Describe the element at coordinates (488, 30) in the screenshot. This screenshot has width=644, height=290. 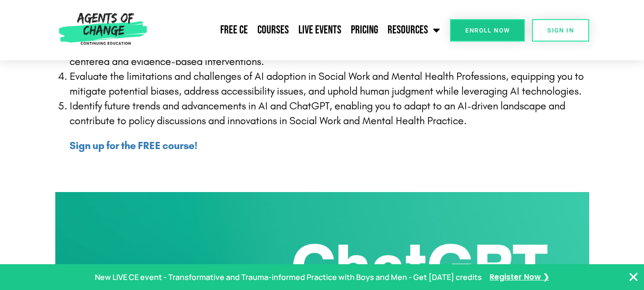
I see `a: Enroll Now` at that location.